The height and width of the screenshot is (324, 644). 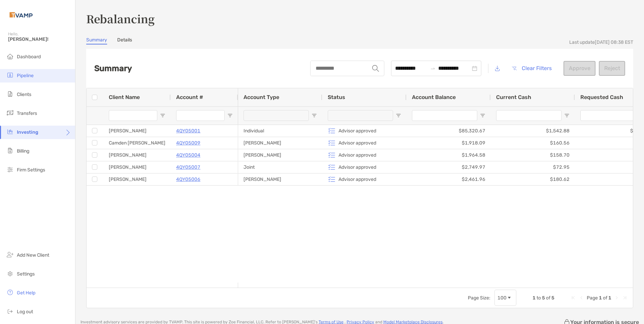 I want to click on div: Page Size, so click(x=505, y=298).